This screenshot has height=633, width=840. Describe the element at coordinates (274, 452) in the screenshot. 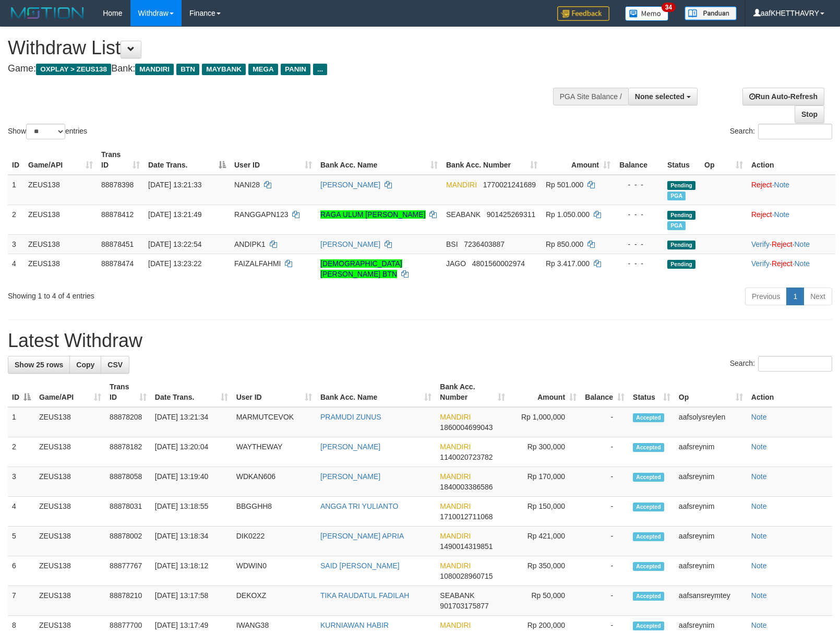

I see `td: WAYTHEWAY` at that location.